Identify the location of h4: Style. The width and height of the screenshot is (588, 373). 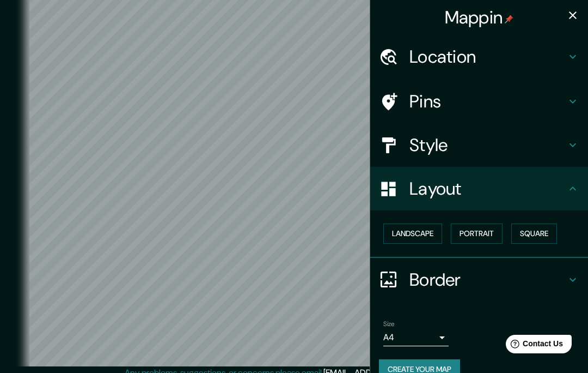
(488, 145).